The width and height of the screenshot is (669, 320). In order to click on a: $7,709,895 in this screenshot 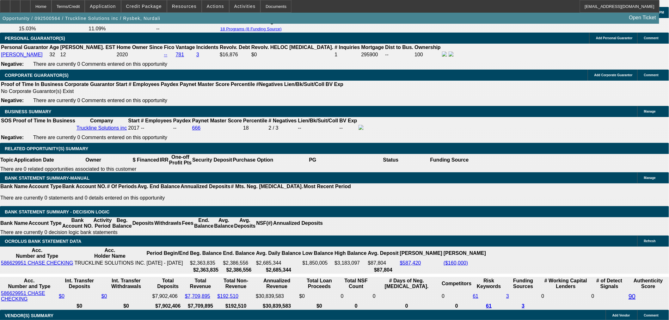, I will do `click(198, 296)`.